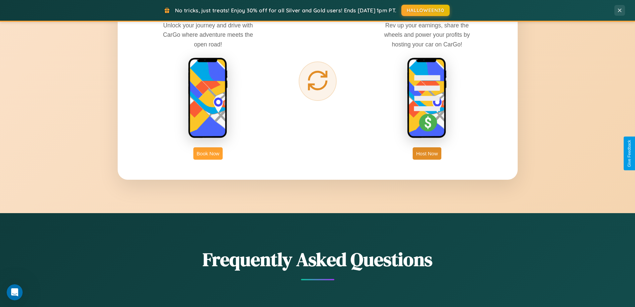  I want to click on img: host phone, so click(427, 98).